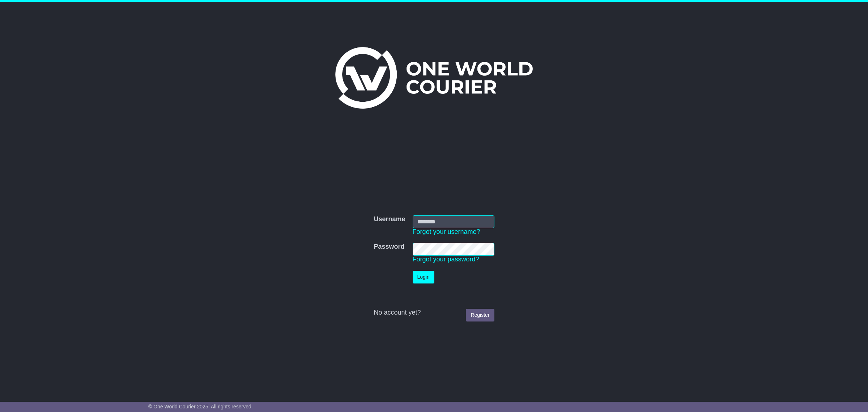  What do you see at coordinates (480, 315) in the screenshot?
I see `a: Register` at bounding box center [480, 315].